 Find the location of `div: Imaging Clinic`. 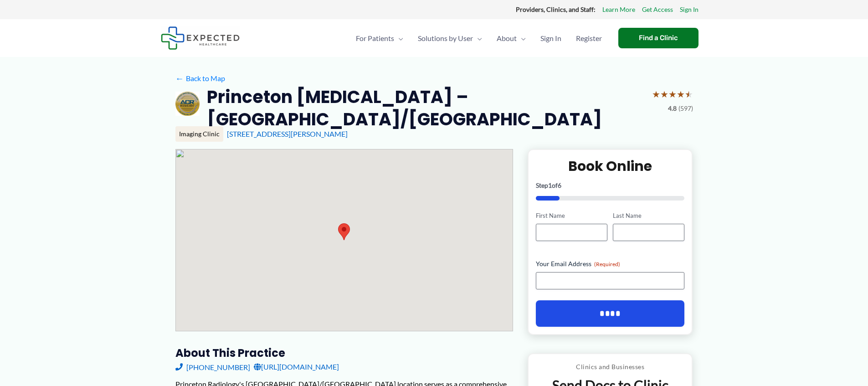

div: Imaging Clinic is located at coordinates (199, 134).